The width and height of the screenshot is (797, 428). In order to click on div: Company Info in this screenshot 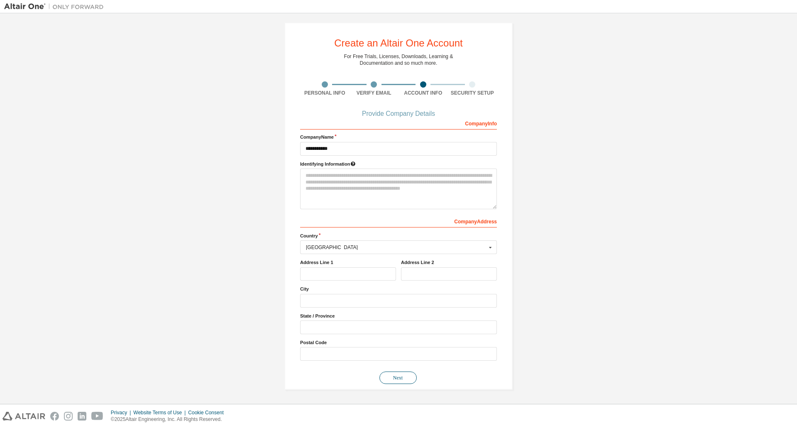, I will do `click(399, 123)`.